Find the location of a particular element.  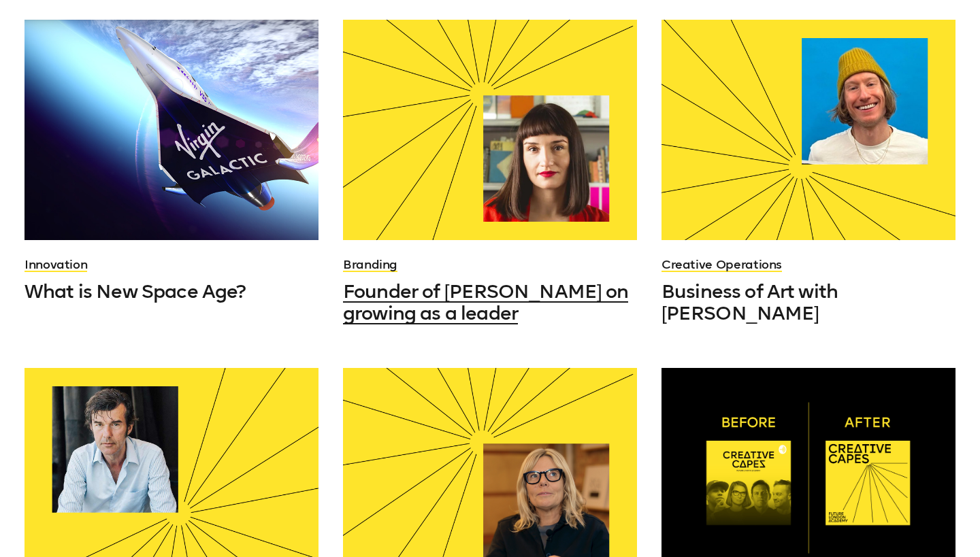

a: Creative Operations is located at coordinates (721, 265).